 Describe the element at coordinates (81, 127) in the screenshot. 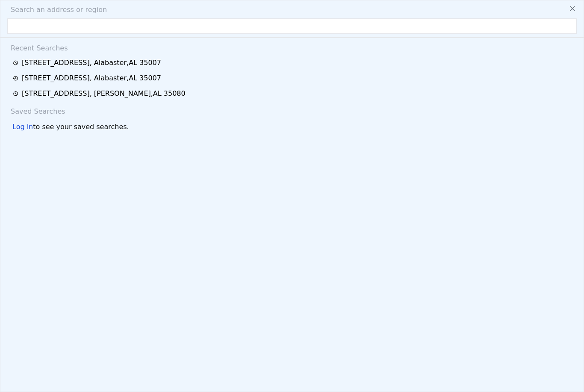

I see `span: to see your saved searches.` at that location.